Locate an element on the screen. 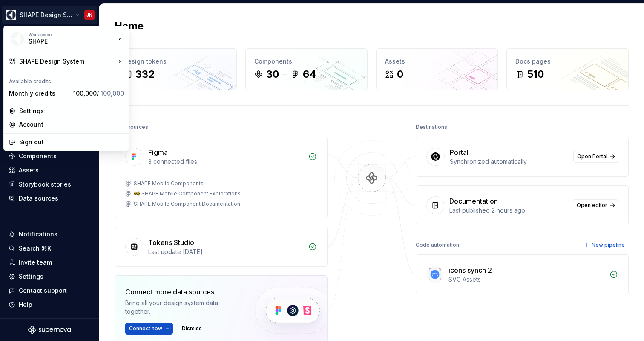 Image resolution: width=644 pixels, height=341 pixels. div: SHAPE Design System is located at coordinates (67, 62).